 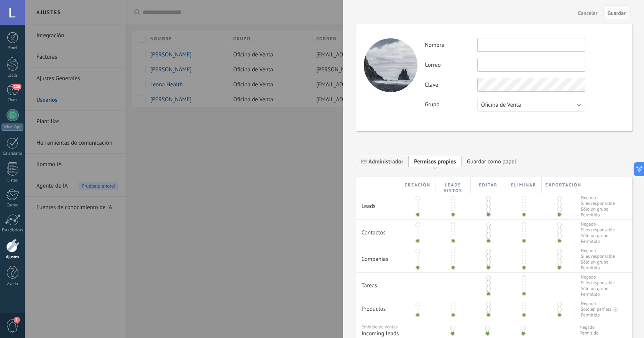 I want to click on button: Cancelar, so click(x=588, y=12).